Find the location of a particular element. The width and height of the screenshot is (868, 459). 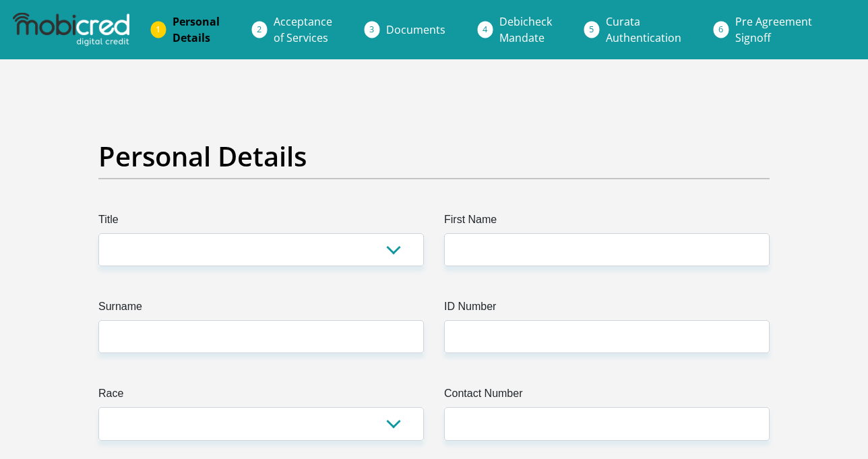

label: ID Number is located at coordinates (606, 310).